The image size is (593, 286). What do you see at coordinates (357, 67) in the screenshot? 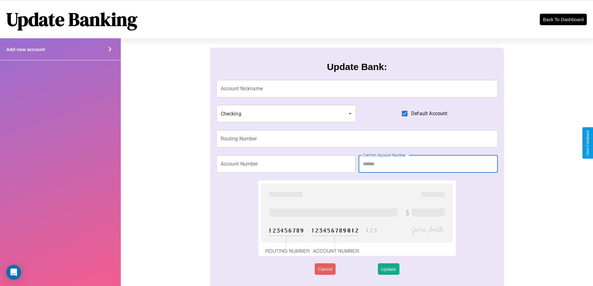
I see `h3: Update Bank:` at bounding box center [357, 67].